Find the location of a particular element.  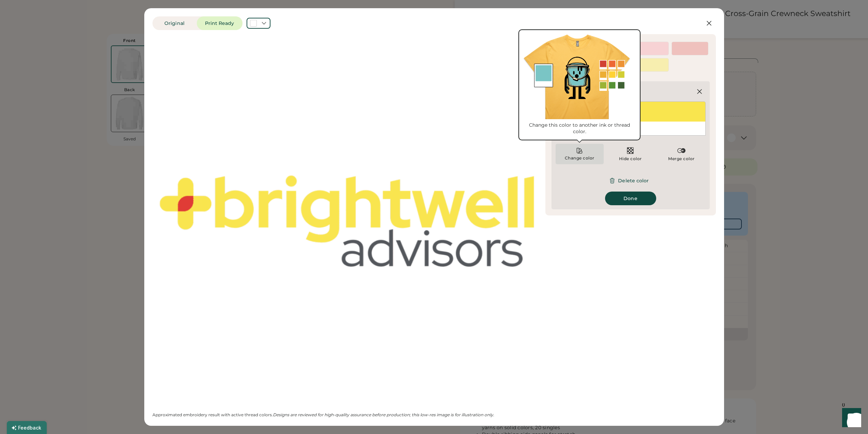

button: Done is located at coordinates (631, 198).